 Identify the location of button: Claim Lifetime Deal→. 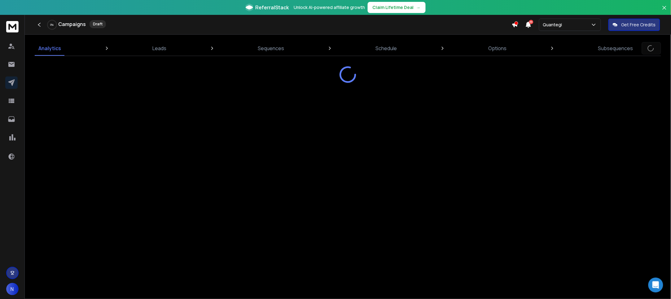
(397, 7).